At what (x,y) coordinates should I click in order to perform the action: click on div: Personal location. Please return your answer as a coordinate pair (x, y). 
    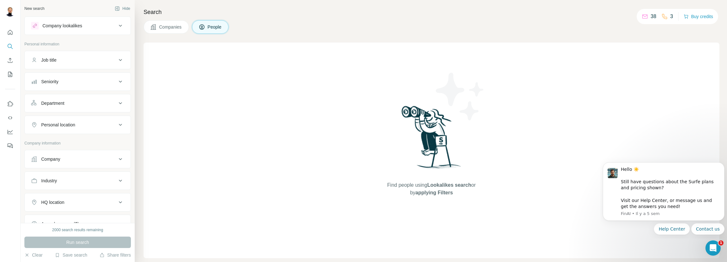
    Looking at the image, I should click on (58, 125).